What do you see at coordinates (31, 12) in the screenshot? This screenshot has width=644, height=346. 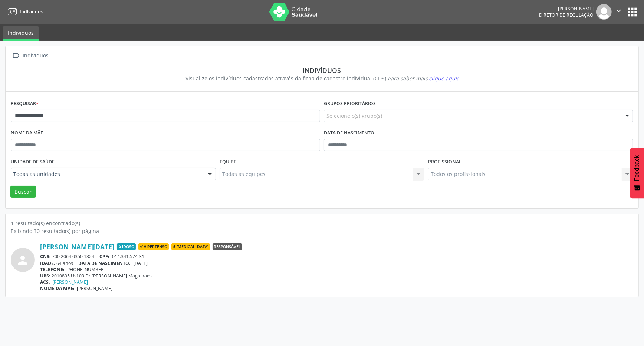 I see `span: Indivíduos` at bounding box center [31, 12].